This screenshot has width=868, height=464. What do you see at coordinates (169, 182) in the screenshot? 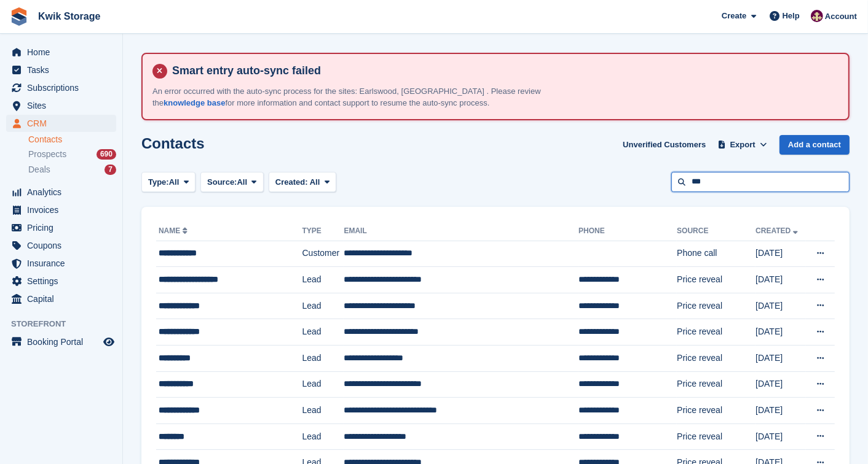
I see `button: Type: All` at bounding box center [169, 182].